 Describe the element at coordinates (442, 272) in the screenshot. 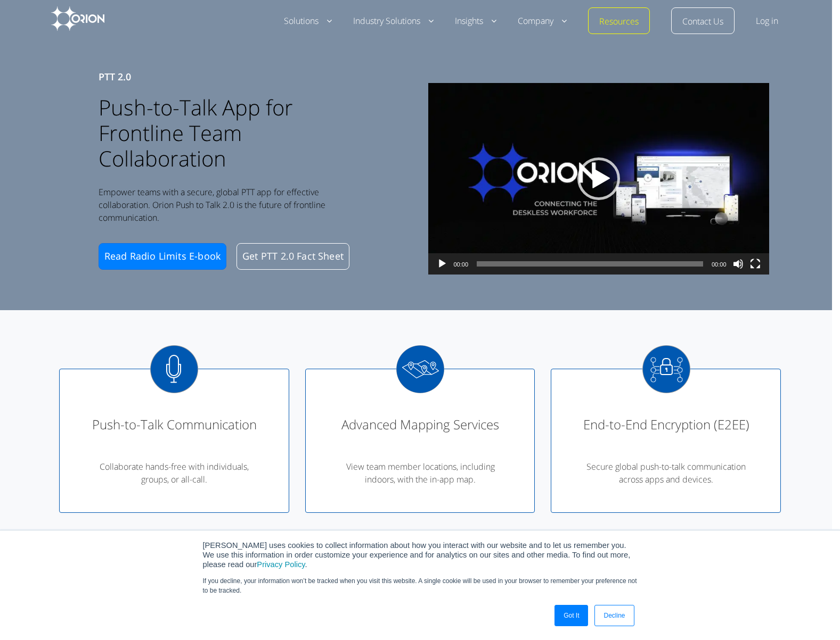

I see `button: Play` at that location.